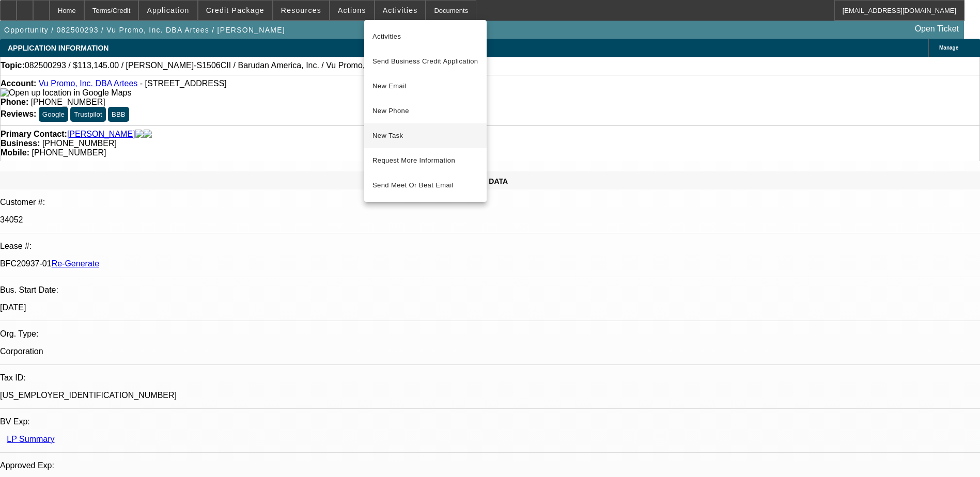  I want to click on span: Request More Information, so click(425, 160).